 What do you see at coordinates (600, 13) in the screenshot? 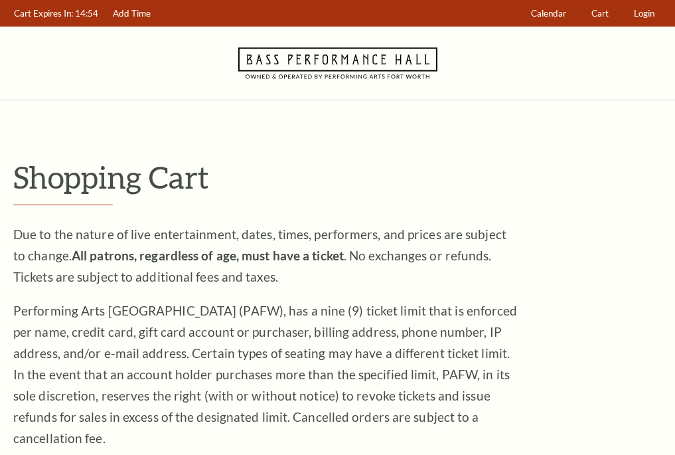
I see `a: Cart` at bounding box center [600, 13].